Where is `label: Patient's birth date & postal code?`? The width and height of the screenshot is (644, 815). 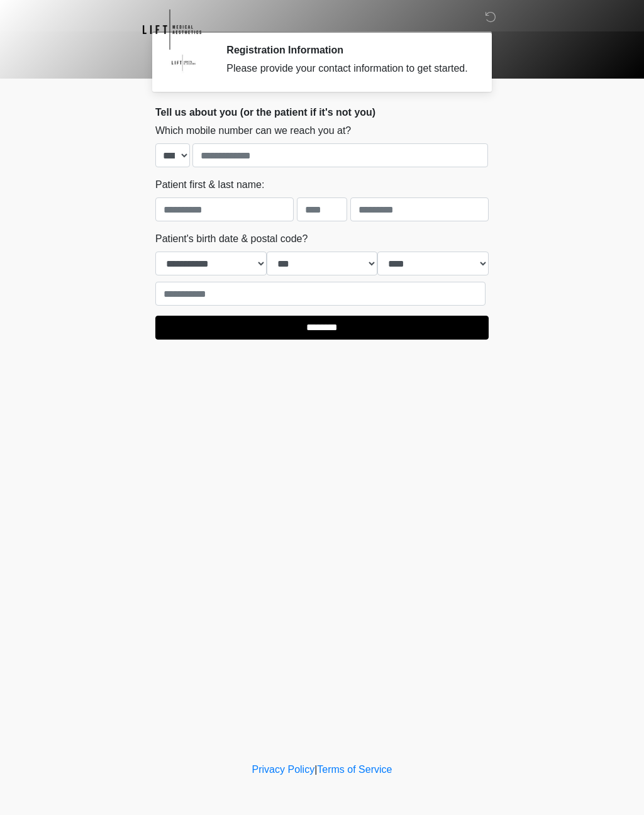 label: Patient's birth date & postal code? is located at coordinates (232, 239).